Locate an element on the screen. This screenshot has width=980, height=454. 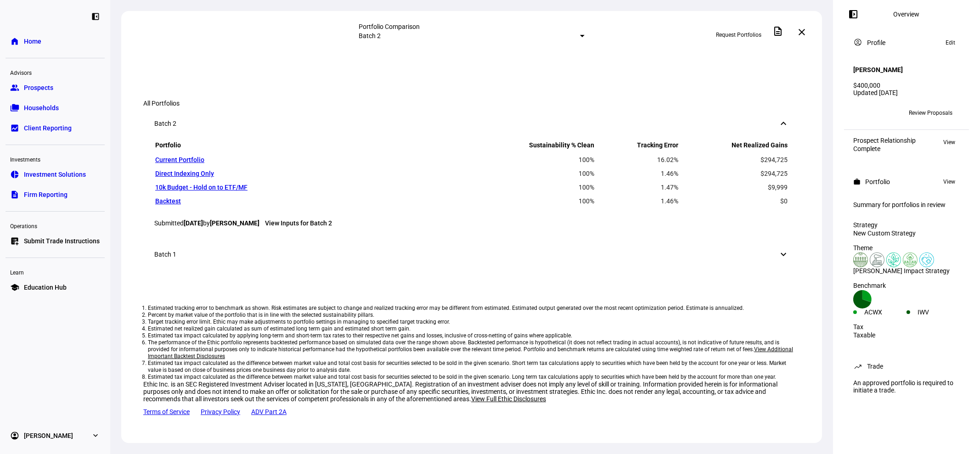
img: pollution.colored.svg is located at coordinates (877, 260).